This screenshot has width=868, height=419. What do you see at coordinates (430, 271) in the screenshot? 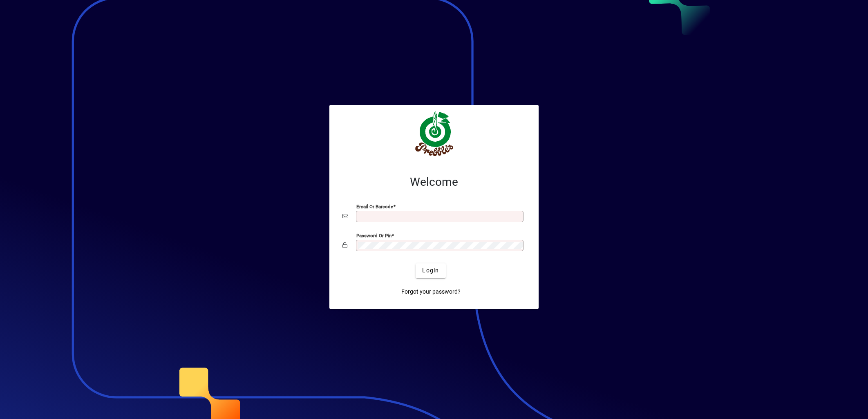
I see `button: Login` at bounding box center [430, 271].